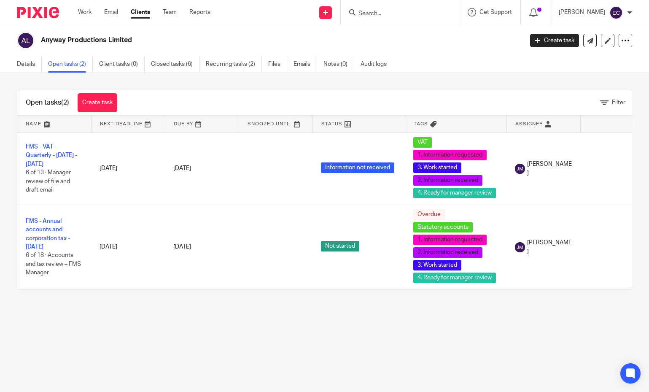 The height and width of the screenshot is (392, 649). I want to click on a: Work, so click(85, 12).